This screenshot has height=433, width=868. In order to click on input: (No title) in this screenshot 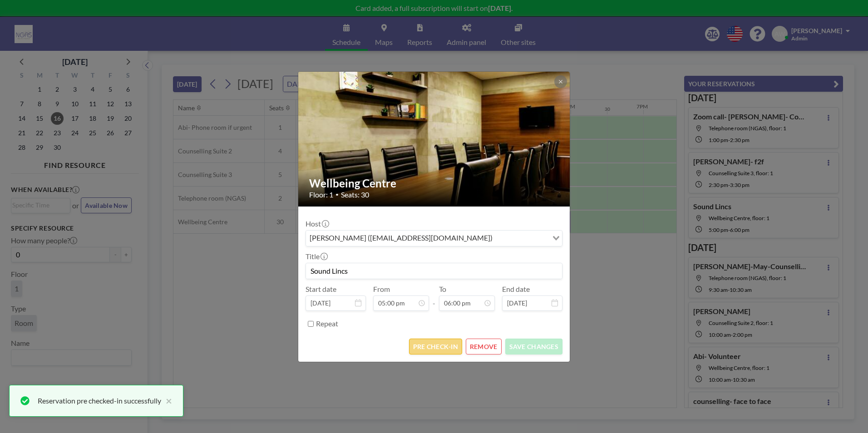, I will do `click(434, 271)`.